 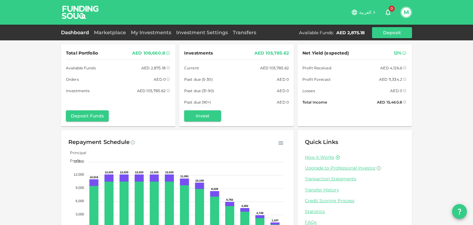 What do you see at coordinates (398, 53) in the screenshot?
I see `div: 12%` at bounding box center [398, 53].